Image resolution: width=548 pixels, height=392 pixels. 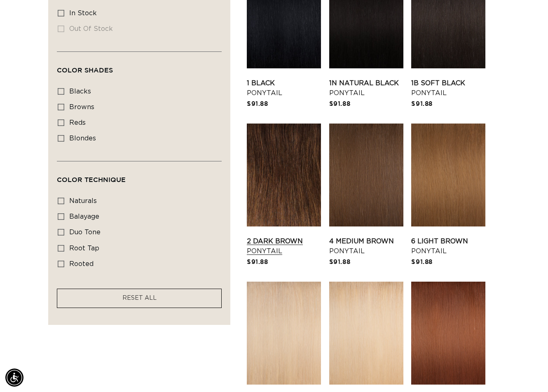 What do you see at coordinates (83, 13) in the screenshot?
I see `span: In stock` at bounding box center [83, 13].